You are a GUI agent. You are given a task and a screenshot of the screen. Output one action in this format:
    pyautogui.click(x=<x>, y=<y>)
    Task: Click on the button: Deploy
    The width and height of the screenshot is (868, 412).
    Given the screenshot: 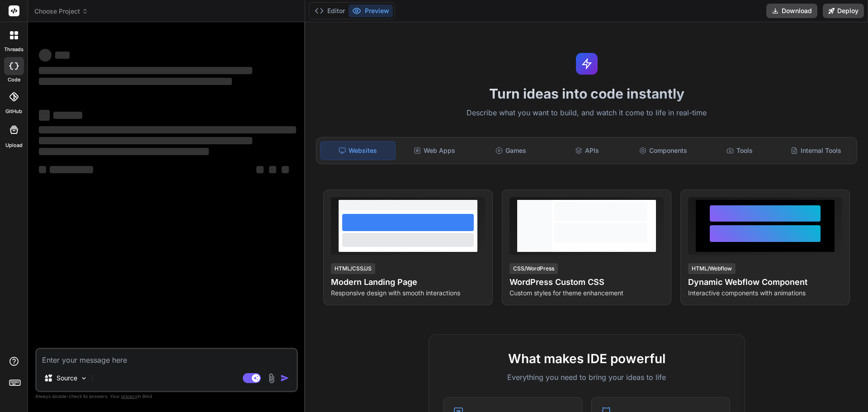 What is the action you would take?
    pyautogui.click(x=843, y=11)
    